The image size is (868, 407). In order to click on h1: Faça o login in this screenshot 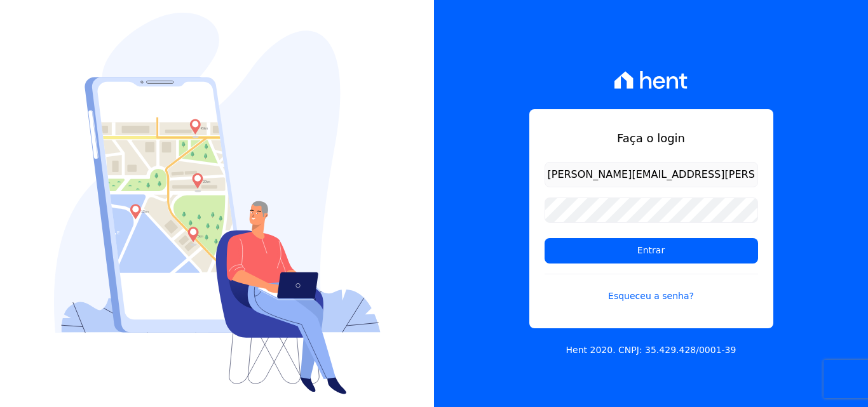, I will do `click(651, 138)`.